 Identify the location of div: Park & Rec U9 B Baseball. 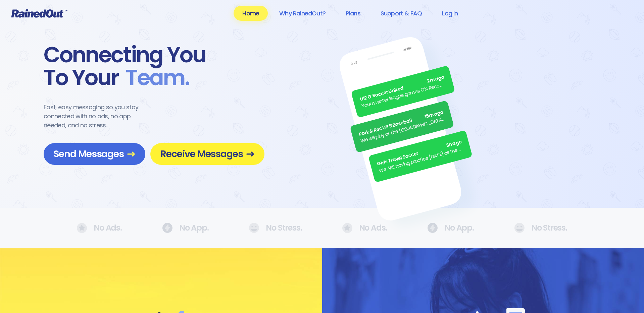
(401, 123).